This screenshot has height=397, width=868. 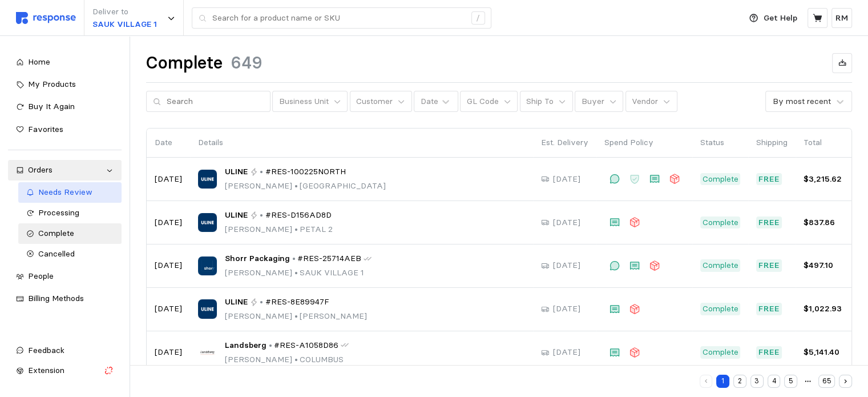 I want to click on span: Needs Review, so click(x=65, y=192).